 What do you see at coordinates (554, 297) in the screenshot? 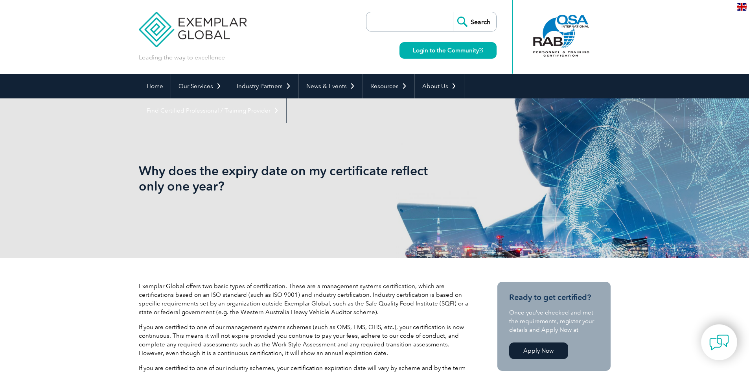
I see `h3: Ready to get certified?` at bounding box center [554, 297].